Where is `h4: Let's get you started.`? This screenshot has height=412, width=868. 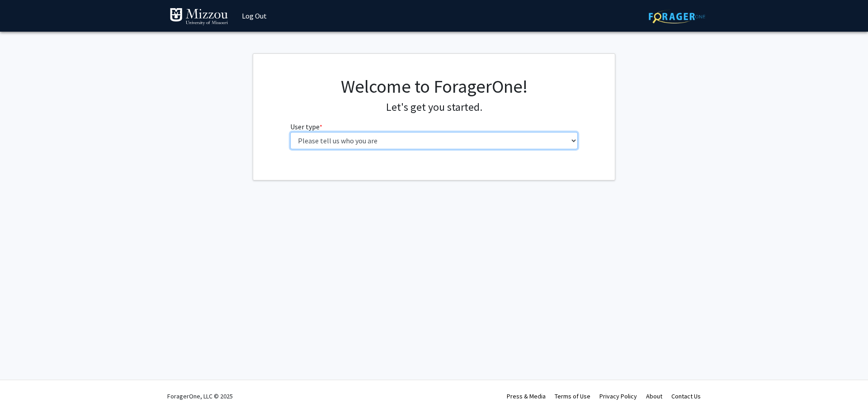 h4: Let's get you started. is located at coordinates (434, 107).